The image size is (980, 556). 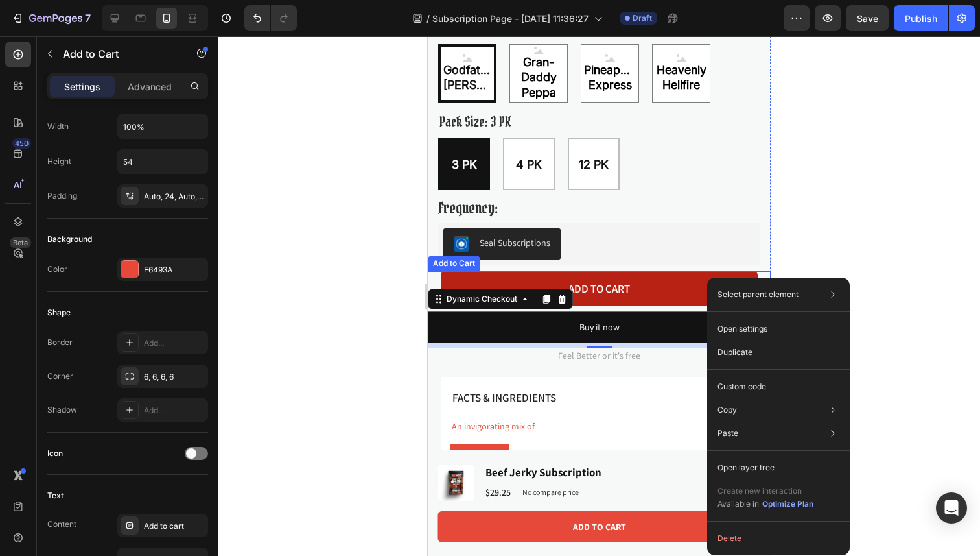 I want to click on div: Add to Cart, so click(x=26, y=227).